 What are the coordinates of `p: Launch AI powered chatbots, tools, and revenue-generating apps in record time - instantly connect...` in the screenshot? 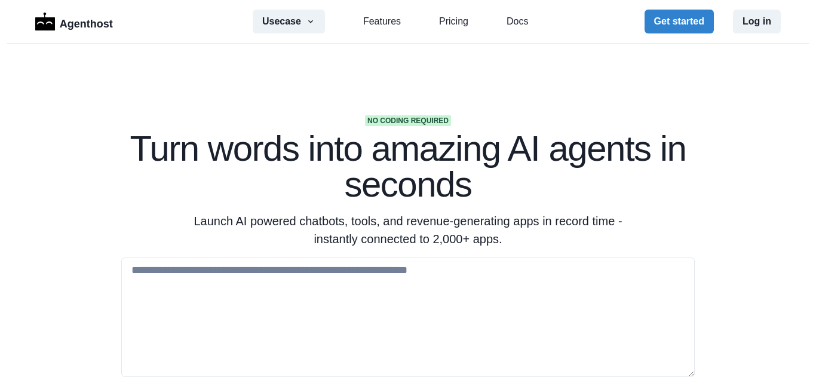 It's located at (408, 230).